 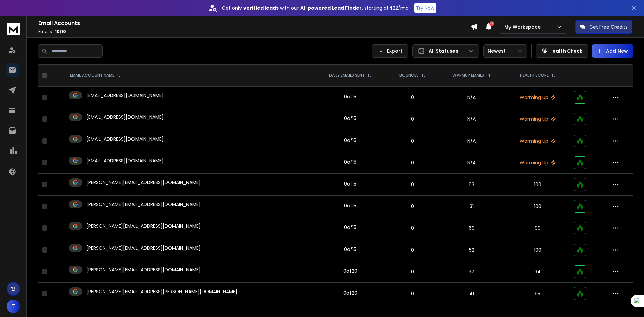 What do you see at coordinates (537, 272) in the screenshot?
I see `td: 94` at bounding box center [537, 272].